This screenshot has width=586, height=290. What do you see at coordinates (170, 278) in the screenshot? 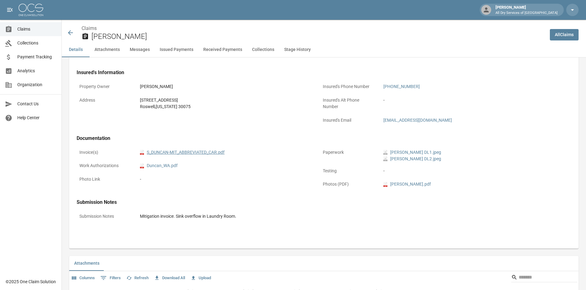
I see `button: Download All` at bounding box center [170, 278].